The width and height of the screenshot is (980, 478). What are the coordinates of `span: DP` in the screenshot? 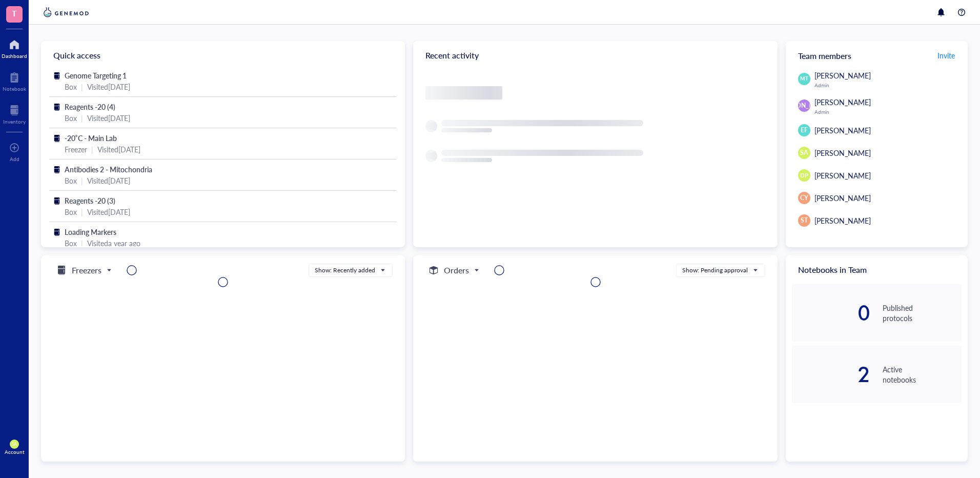 It's located at (804, 175).